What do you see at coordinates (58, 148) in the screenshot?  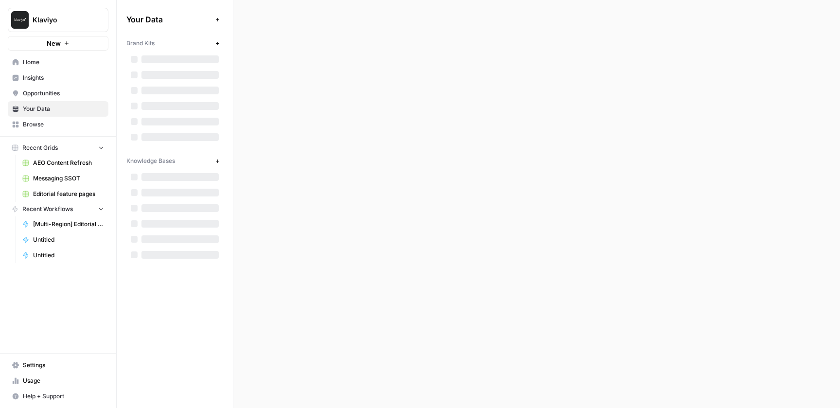 I see `button: Recent Grids` at bounding box center [58, 148].